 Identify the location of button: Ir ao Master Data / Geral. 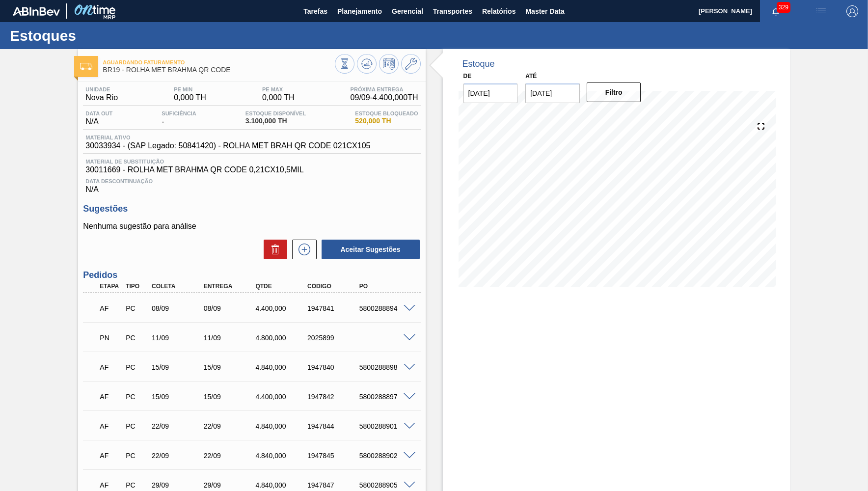
(411, 64).